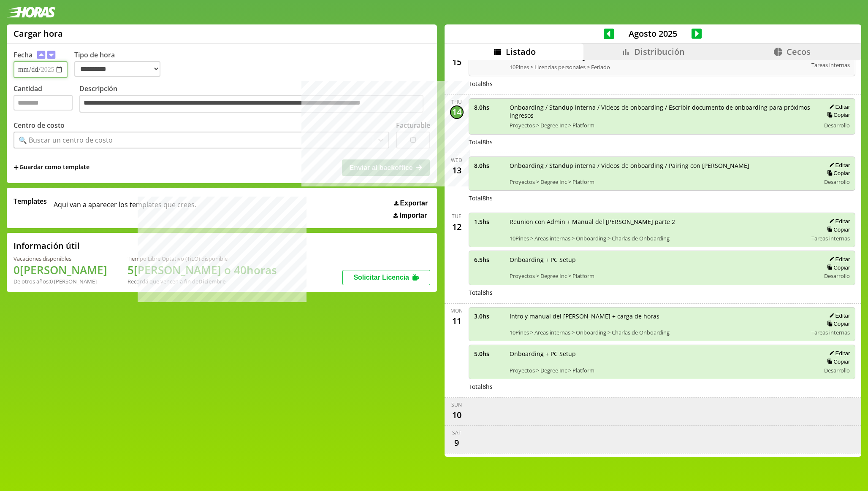 The width and height of the screenshot is (868, 491). Describe the element at coordinates (457, 405) in the screenshot. I see `div: Sun` at that location.